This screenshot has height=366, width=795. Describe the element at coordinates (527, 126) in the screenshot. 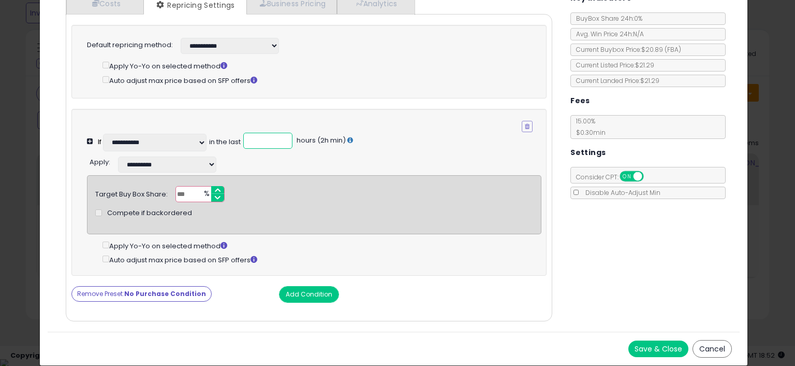

I see `i: Remove Condition` at that location.